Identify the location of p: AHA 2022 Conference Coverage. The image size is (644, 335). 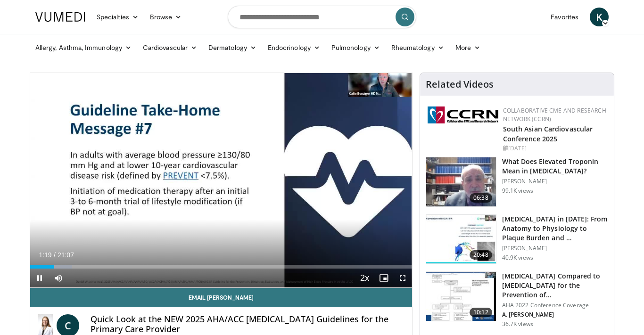
(555, 306).